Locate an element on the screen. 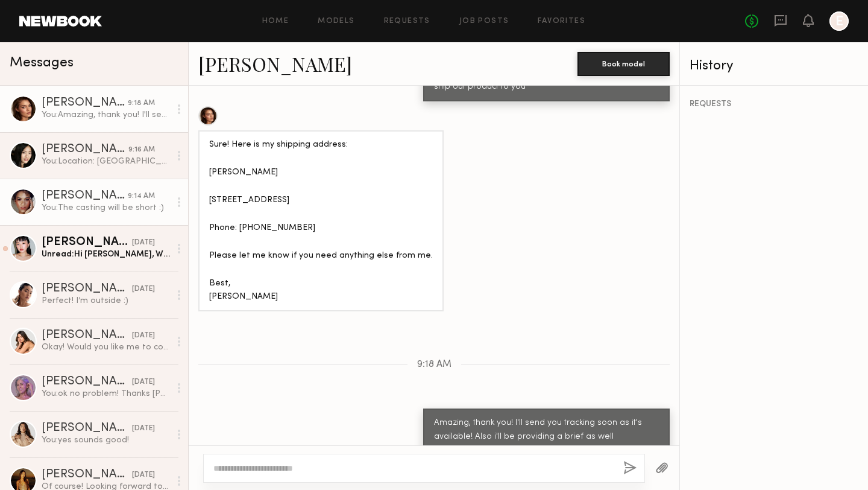  div: 9:18 AM is located at coordinates (141, 103).